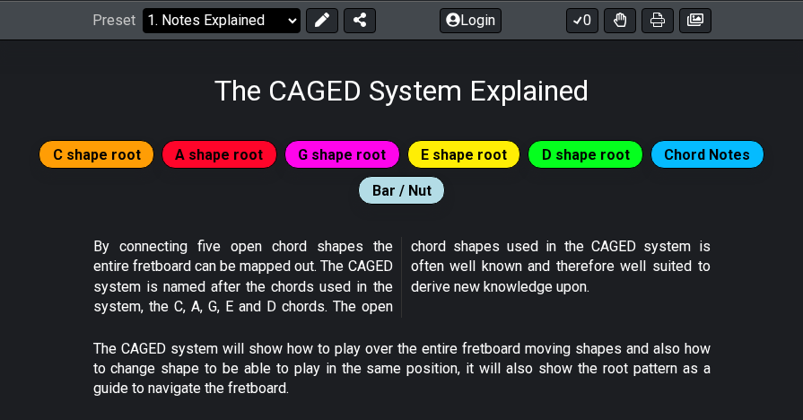 Image resolution: width=803 pixels, height=420 pixels. What do you see at coordinates (707, 154) in the screenshot?
I see `span: Chord Notes` at bounding box center [707, 154].